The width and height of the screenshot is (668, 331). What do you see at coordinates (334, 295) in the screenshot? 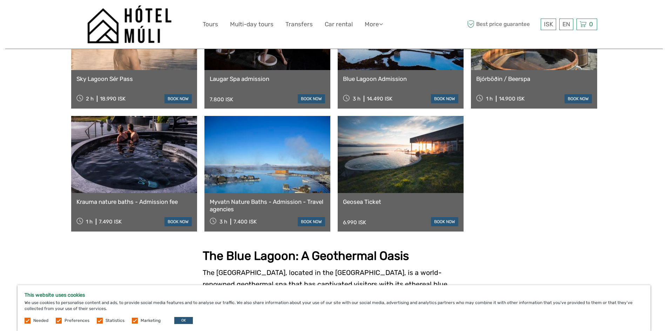
I see `h5: This website uses cookies` at bounding box center [334, 295].